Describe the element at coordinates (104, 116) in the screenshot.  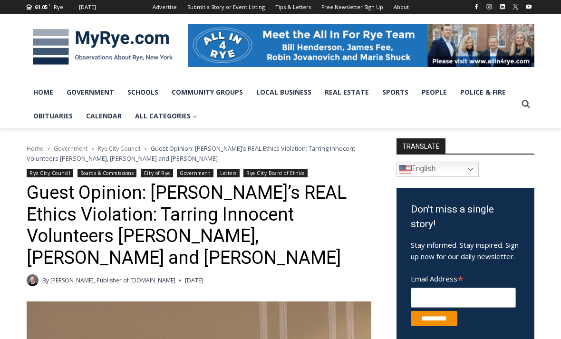
I see `a: Calendar` at that location.